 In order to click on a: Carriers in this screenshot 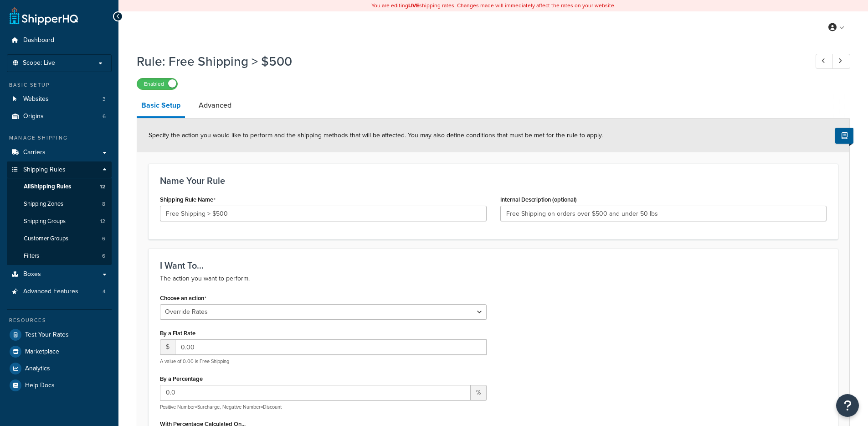, I will do `click(59, 152)`.